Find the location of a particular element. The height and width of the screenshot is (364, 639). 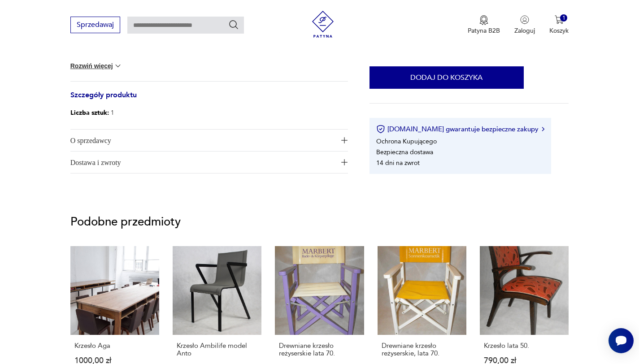

img: Ikona certyfikatu is located at coordinates (381, 129).